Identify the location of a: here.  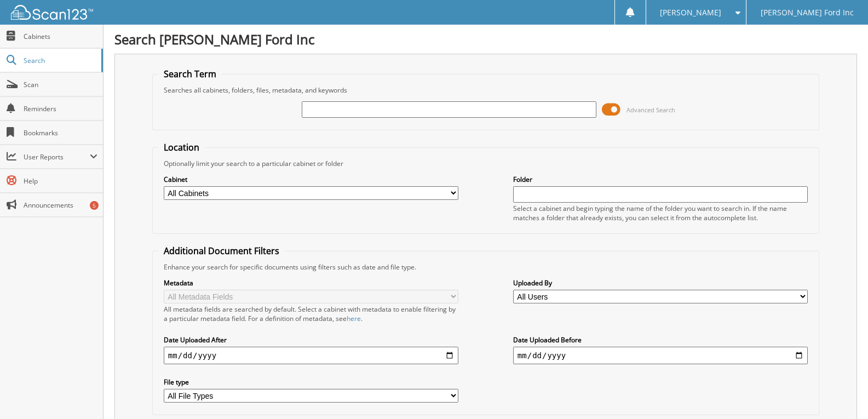
(354, 318).